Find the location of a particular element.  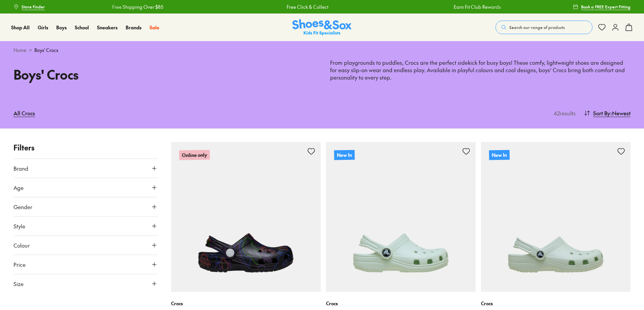

button: Sort By:Newest is located at coordinates (607, 113).